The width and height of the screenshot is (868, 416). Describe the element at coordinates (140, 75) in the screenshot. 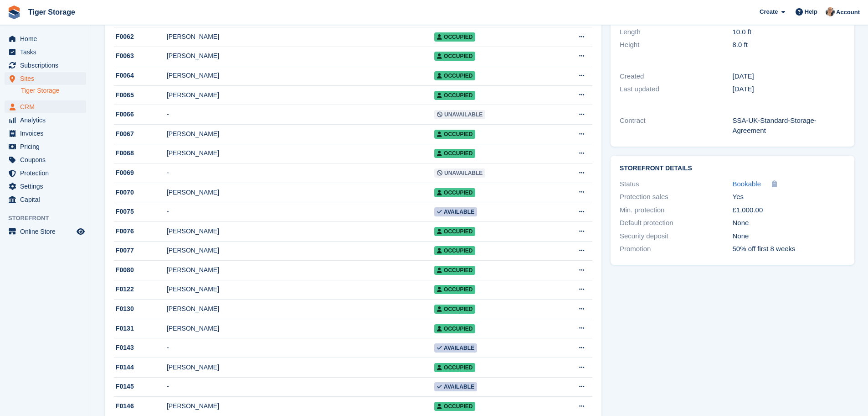

I see `div: F0064` at that location.